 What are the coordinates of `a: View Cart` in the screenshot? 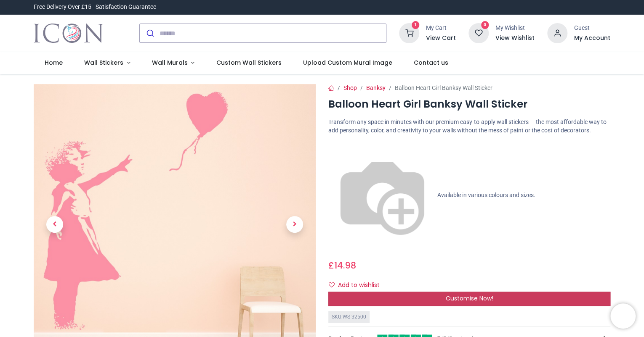 It's located at (440, 39).